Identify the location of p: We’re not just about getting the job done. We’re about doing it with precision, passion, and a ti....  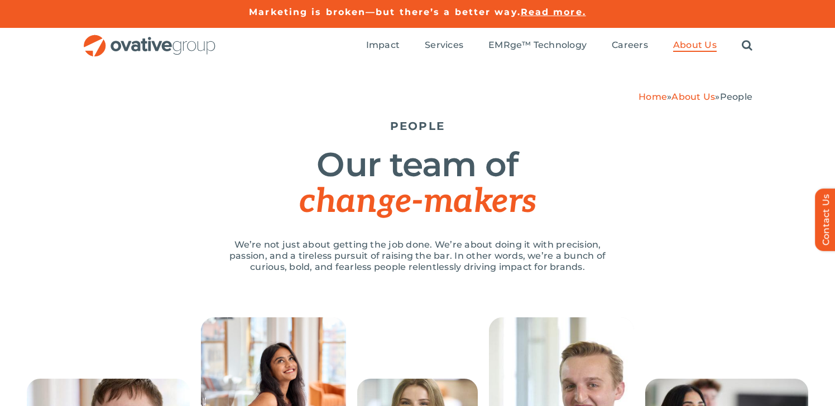
(417, 256).